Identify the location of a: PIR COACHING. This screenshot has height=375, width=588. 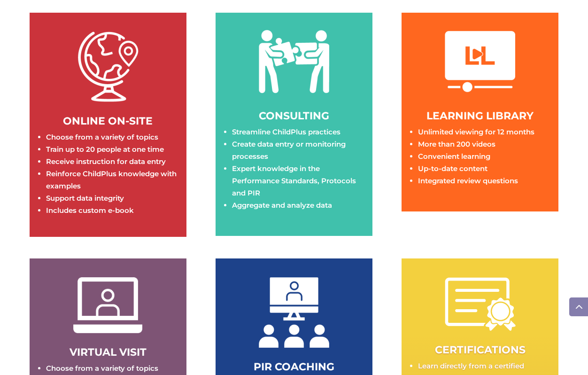
(294, 366).